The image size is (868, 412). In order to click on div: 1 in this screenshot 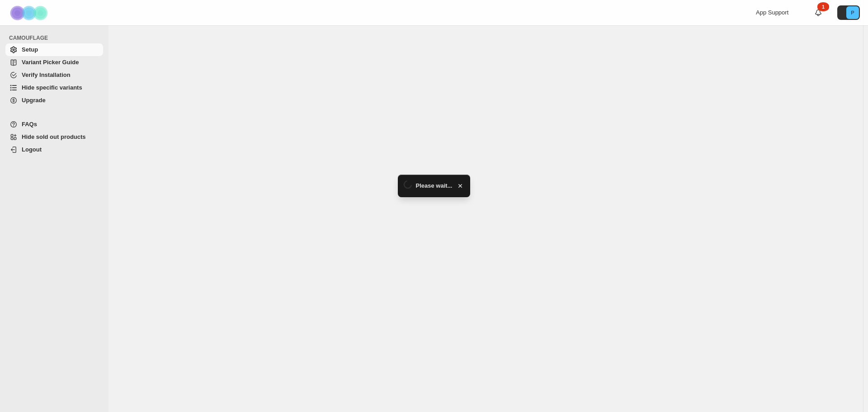, I will do `click(823, 7)`.